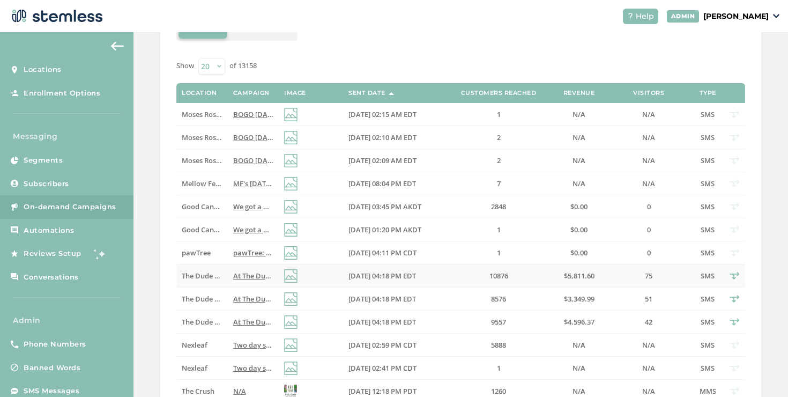 This screenshot has width=788, height=397. What do you see at coordinates (645, 16) in the screenshot?
I see `span: Help` at bounding box center [645, 16].